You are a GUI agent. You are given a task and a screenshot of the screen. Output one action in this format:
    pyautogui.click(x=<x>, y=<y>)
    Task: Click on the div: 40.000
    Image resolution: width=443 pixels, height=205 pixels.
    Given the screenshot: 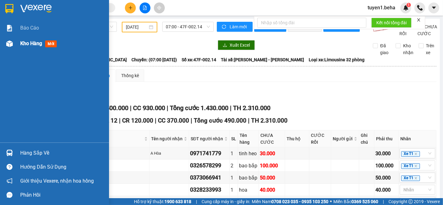 What is the action you would take?
    pyautogui.click(x=272, y=190)
    